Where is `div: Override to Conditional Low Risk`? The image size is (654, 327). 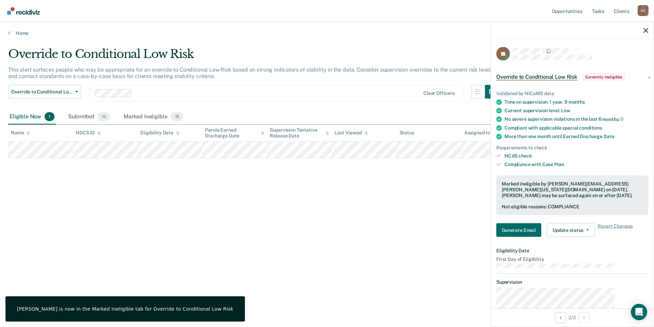
div: Override to Conditional Low Risk is located at coordinates (253, 57).